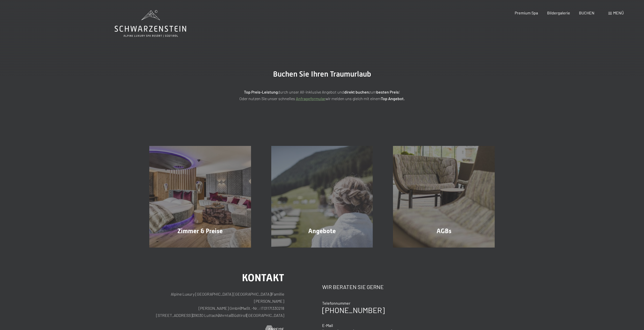 The height and width of the screenshot is (330, 644). I want to click on a: Bildergalerie, so click(558, 13).